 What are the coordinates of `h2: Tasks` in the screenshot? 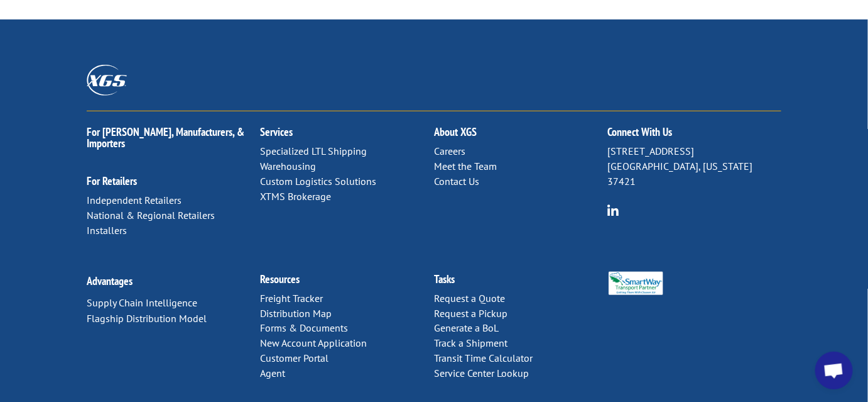 It's located at (521, 282).